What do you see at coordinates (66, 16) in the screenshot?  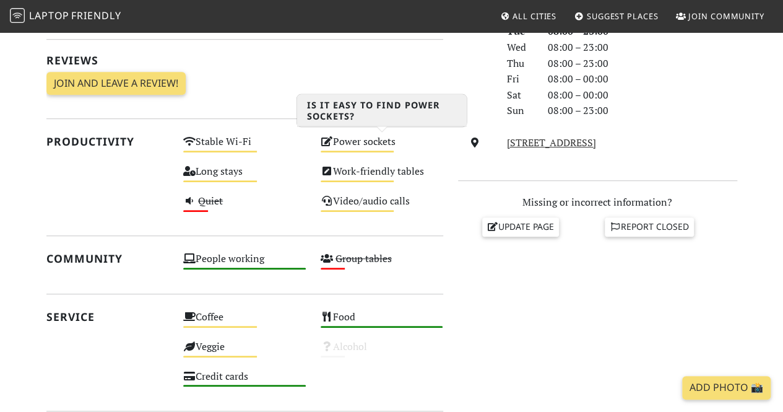 I see `a: LaptopFriendly LaptopFriendly` at bounding box center [66, 16].